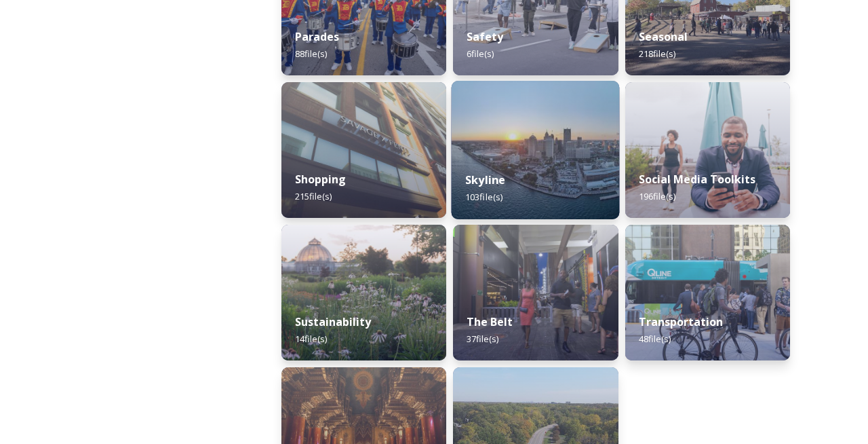 The width and height of the screenshot is (868, 444). I want to click on span: 215 file(s), so click(313, 196).